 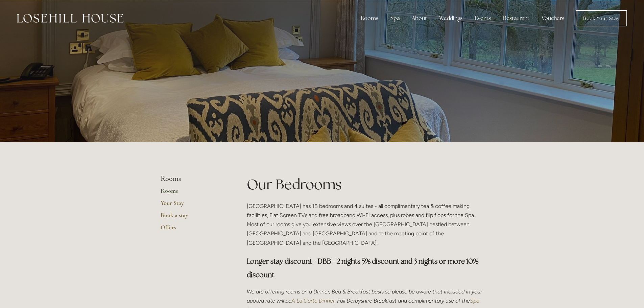 I want to click on div: Spa, so click(x=395, y=18).